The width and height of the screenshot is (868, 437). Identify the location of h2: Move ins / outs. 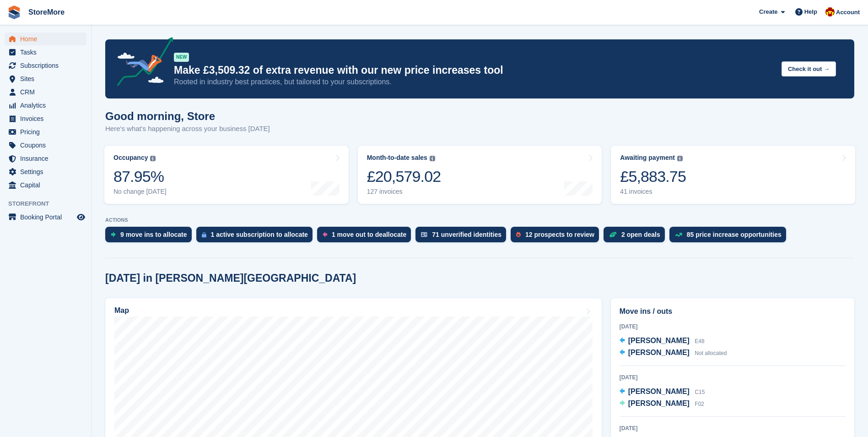
(733, 311).